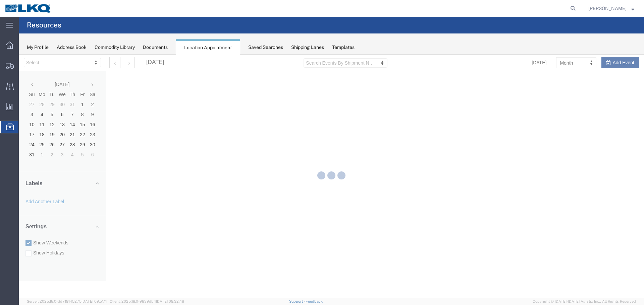  Describe the element at coordinates (307, 47) in the screenshot. I see `div: Shipping Lanes` at that location.